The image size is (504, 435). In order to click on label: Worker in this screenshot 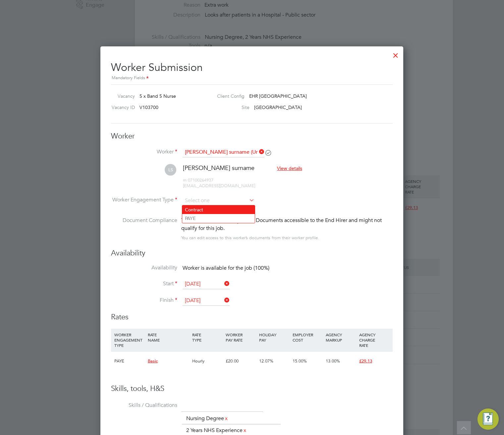, I will do `click(144, 152)`.